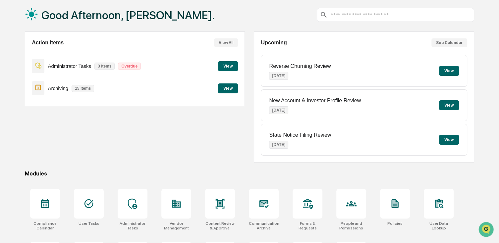 Image resolution: width=499 pixels, height=243 pixels. What do you see at coordinates (249, 174) in the screenshot?
I see `div: Modules` at bounding box center [249, 174].